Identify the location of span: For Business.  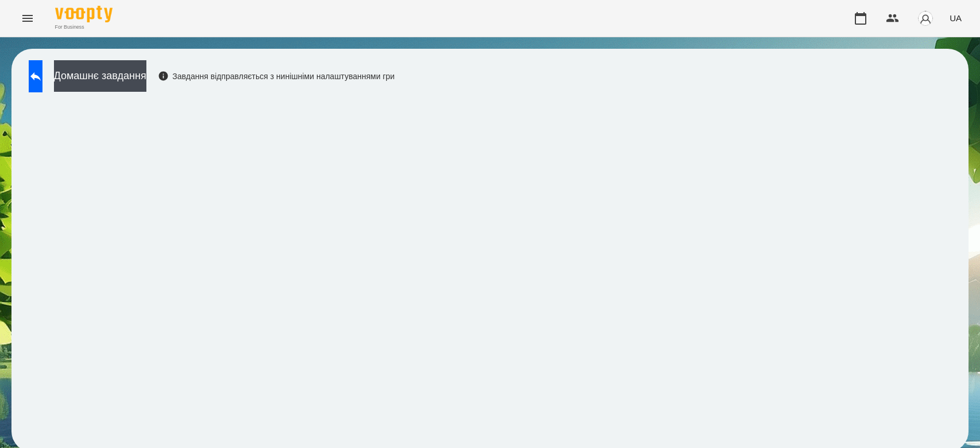
(84, 27).